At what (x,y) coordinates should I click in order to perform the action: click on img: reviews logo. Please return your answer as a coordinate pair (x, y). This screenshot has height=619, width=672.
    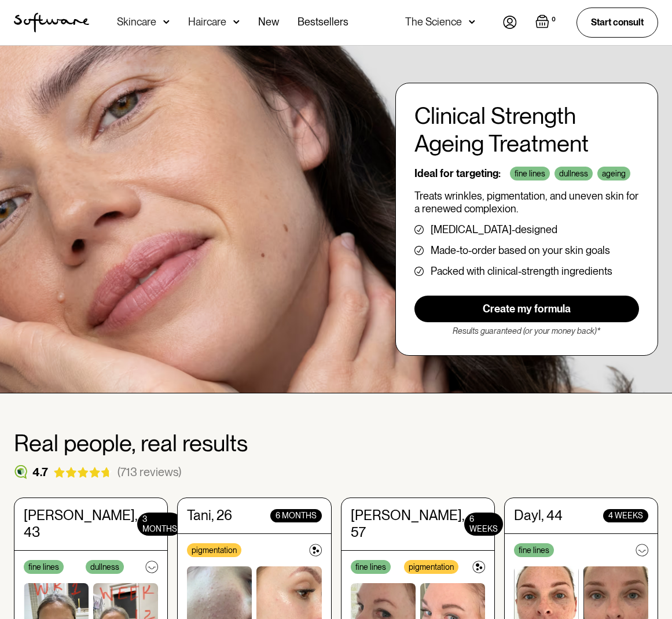
    Looking at the image, I should click on (21, 472).